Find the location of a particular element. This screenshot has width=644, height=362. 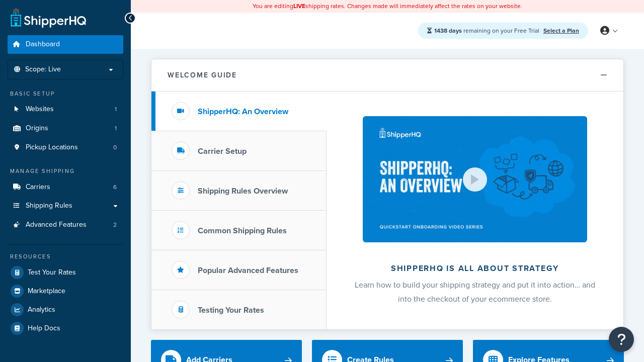

a: Carriers6 is located at coordinates (65, 187).